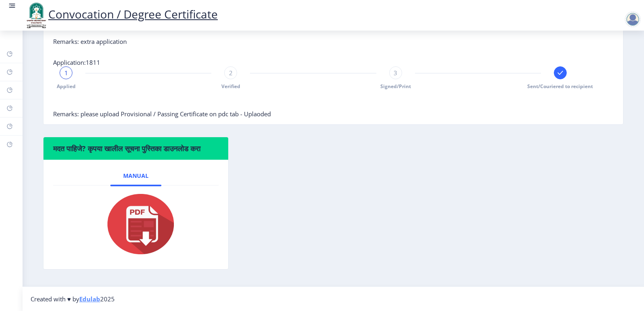 The image size is (644, 311). I want to click on span: Verified, so click(231, 86).